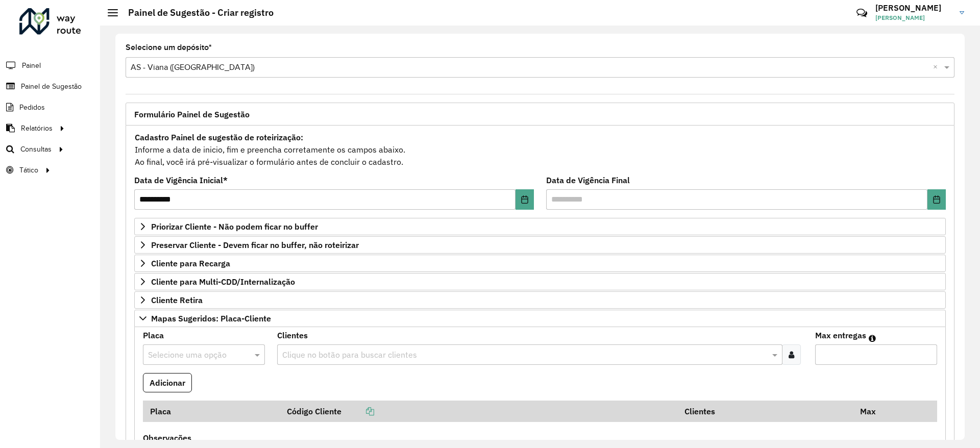 The height and width of the screenshot is (448, 980). I want to click on th: Placa, so click(211, 411).